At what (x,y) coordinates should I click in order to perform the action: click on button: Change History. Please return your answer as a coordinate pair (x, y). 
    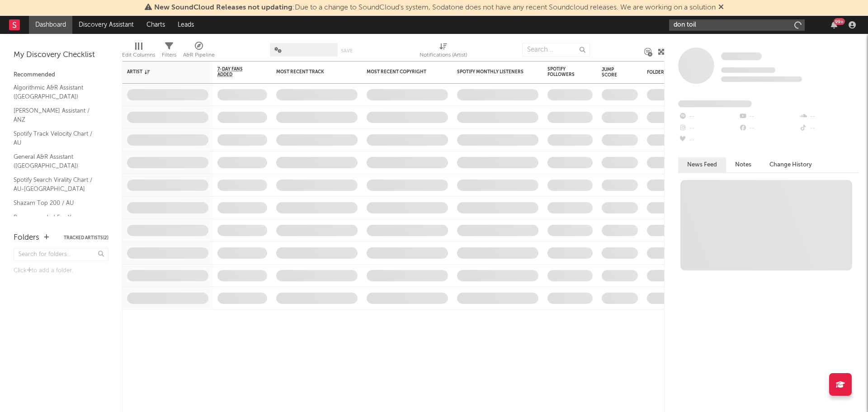
    Looking at the image, I should click on (791, 165).